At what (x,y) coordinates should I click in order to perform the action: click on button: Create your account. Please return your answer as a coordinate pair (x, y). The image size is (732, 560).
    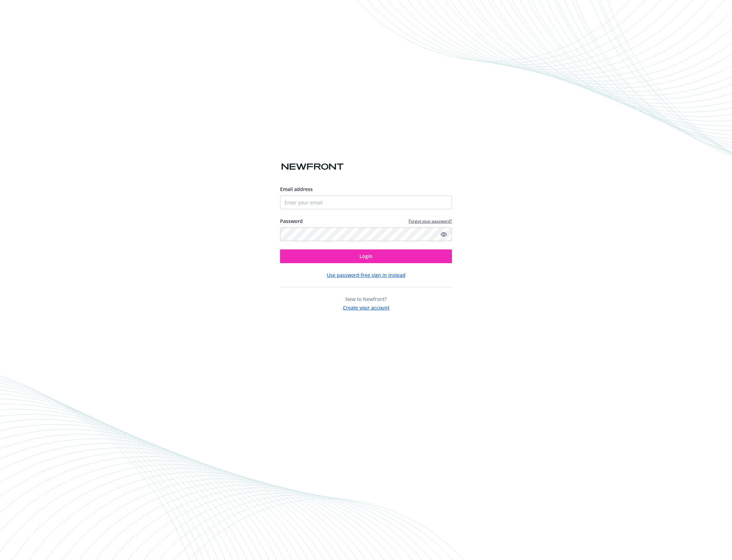
    Looking at the image, I should click on (366, 306).